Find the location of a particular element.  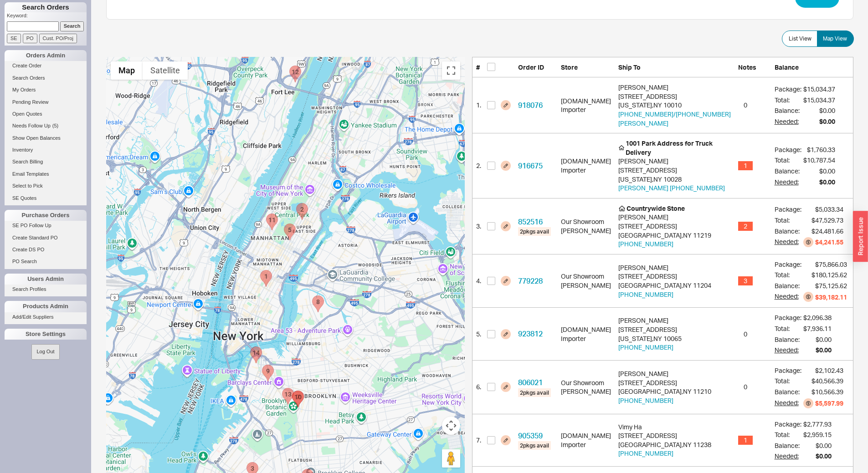

button: Log Out is located at coordinates (45, 352).